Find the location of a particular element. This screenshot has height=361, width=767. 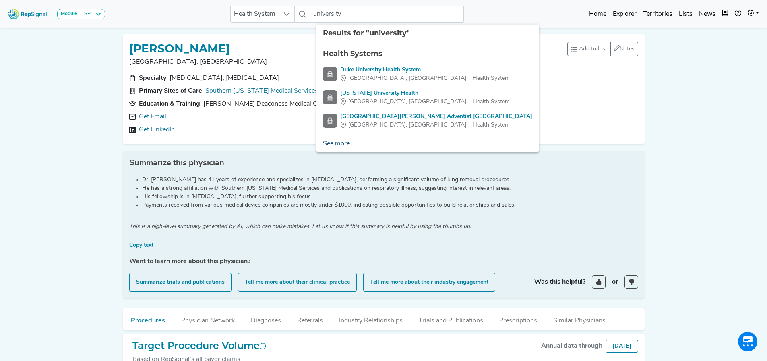

div: toolbar is located at coordinates (602, 49).